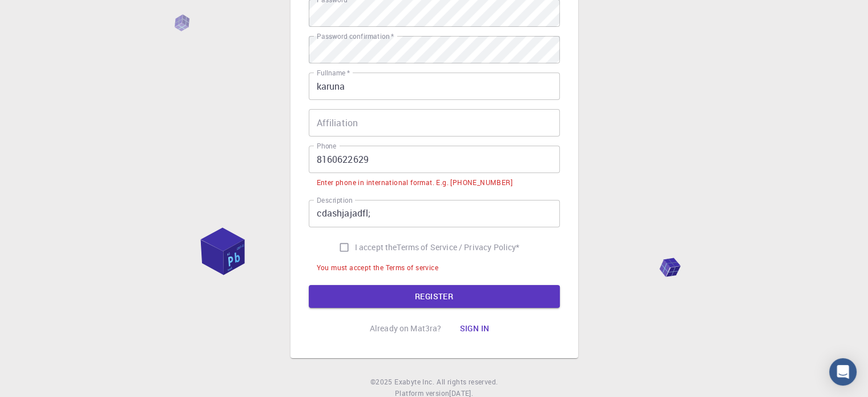 The width and height of the screenshot is (868, 397). I want to click on label: Password confirmation, so click(355, 36).